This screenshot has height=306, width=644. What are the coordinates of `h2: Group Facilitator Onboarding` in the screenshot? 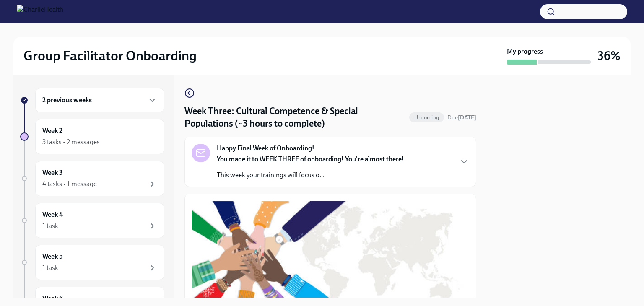 It's located at (110, 56).